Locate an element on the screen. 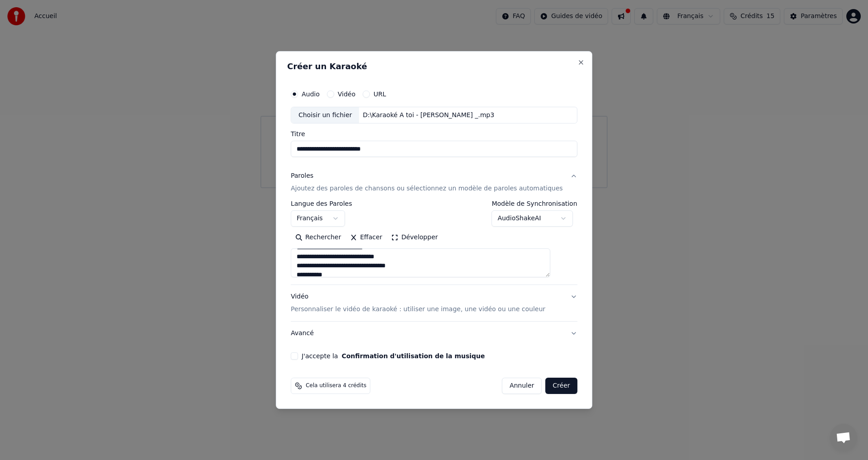 The height and width of the screenshot is (460, 868). button: J'accepte la is located at coordinates (413, 356).